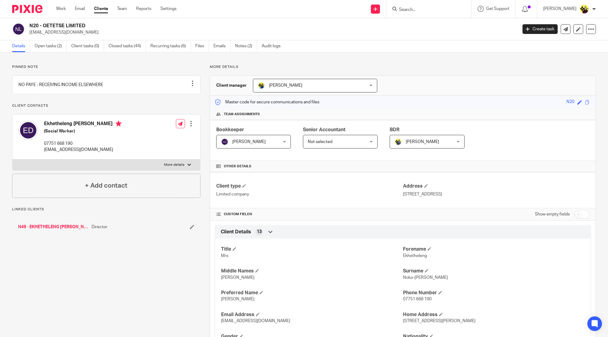  What do you see at coordinates (106, 106) in the screenshot?
I see `p: Client contacts` at bounding box center [106, 106].